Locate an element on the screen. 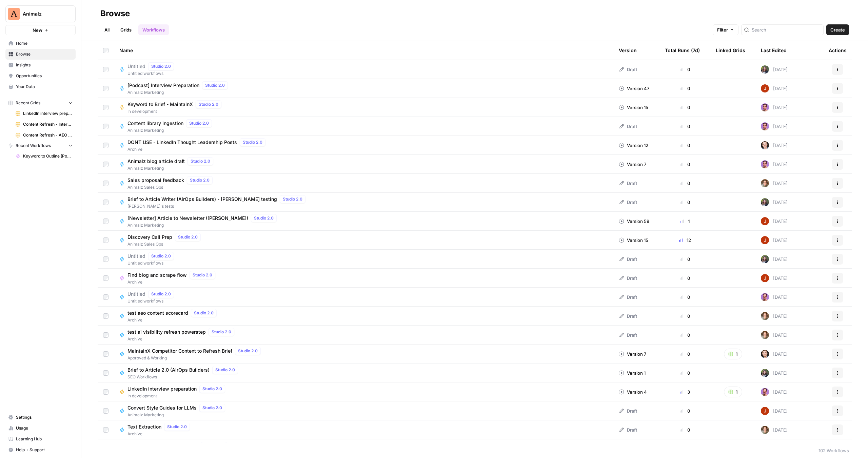  a: Content Refresh - AEO and Keyword improvements is located at coordinates (44, 135).